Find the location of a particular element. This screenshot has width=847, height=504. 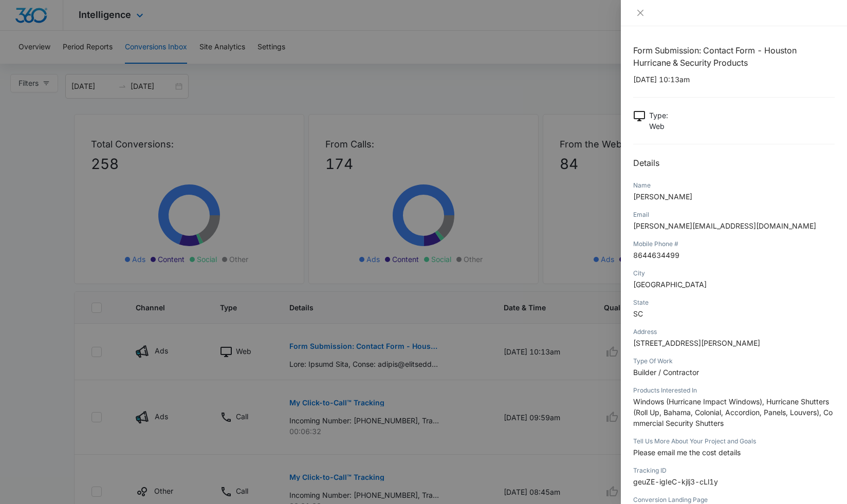

div: Name is located at coordinates (734, 185).